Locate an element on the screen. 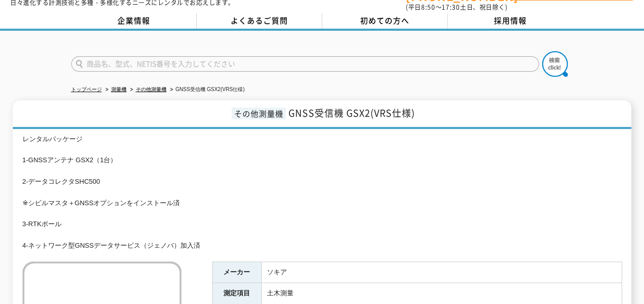  td: ソキア is located at coordinates (441, 272).